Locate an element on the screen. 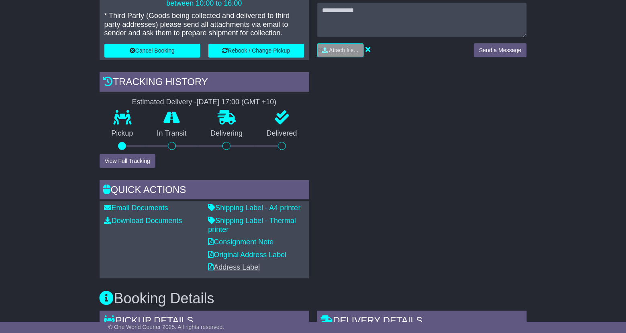 This screenshot has width=626, height=333. div: Tracking history is located at coordinates (204, 83).